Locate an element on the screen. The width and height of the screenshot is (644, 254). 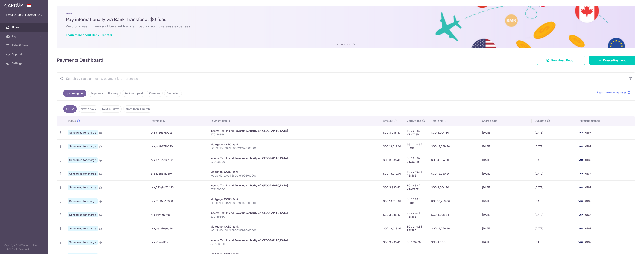
span: Refer & Save is located at coordinates (24, 45).